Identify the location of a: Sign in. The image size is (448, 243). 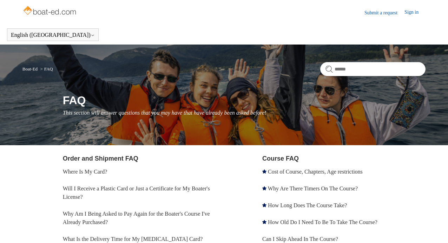
(415, 13).